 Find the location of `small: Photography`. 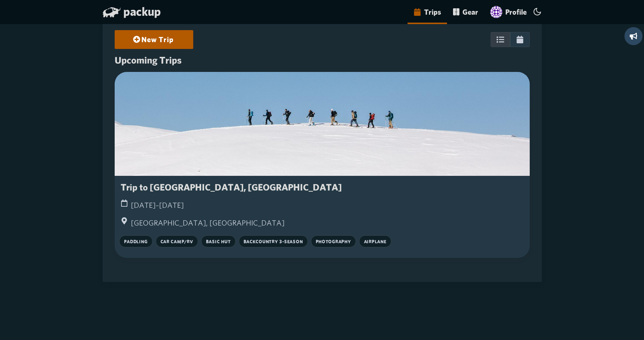

small: Photography is located at coordinates (334, 242).